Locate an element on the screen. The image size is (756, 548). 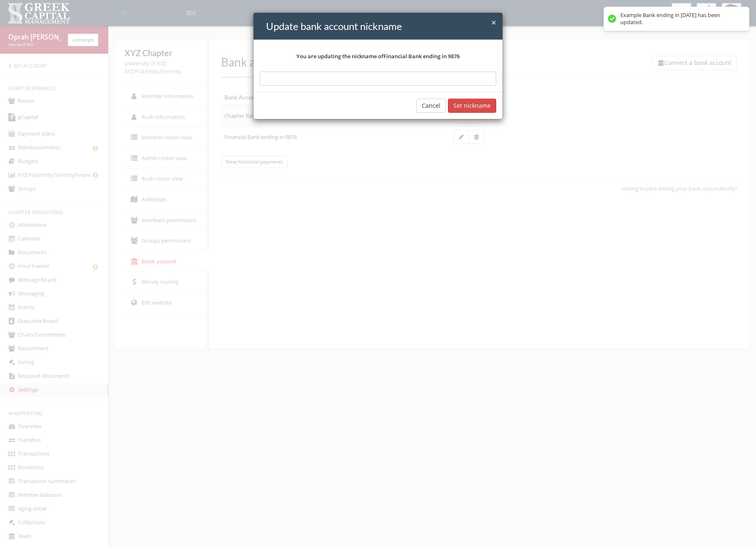
p: You are updating the nickname of Financial Bank ending in 9876 is located at coordinates (378, 56).